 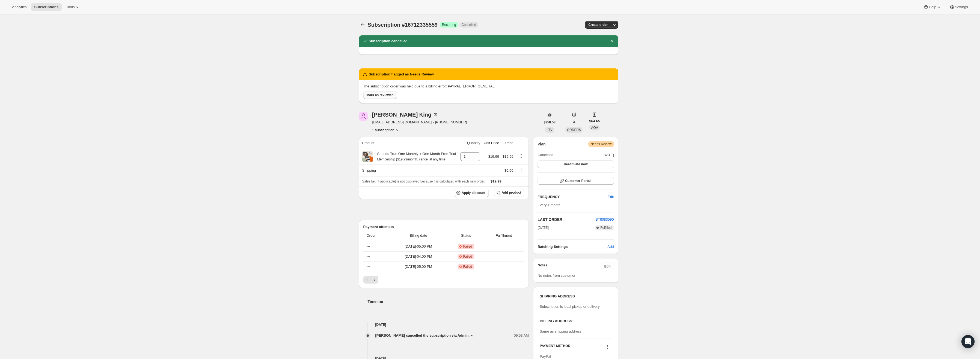 I want to click on h3: Notes, so click(x=570, y=267).